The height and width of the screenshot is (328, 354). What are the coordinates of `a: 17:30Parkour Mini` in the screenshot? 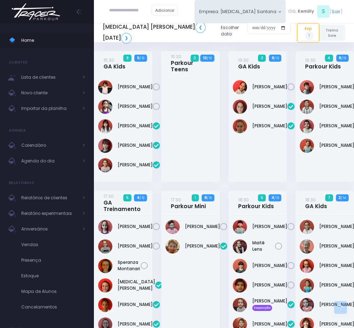 It's located at (188, 203).